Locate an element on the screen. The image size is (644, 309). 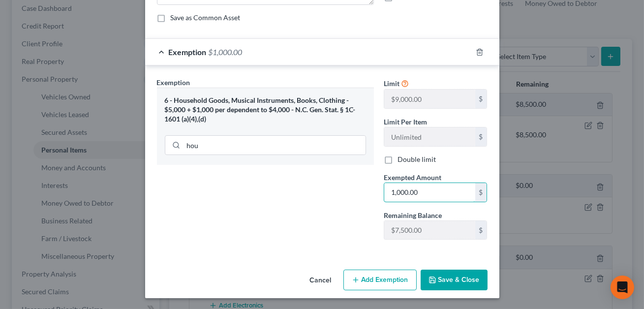
button: Cancel is located at coordinates (321, 280).